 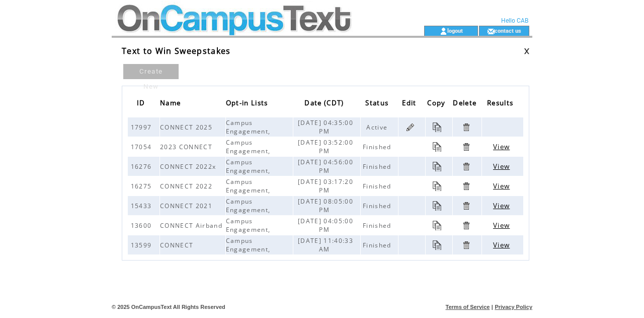 I want to click on span: Copy, so click(x=438, y=104).